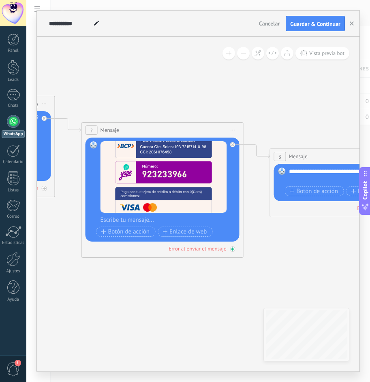 The image size is (370, 382). Describe the element at coordinates (13, 162) in the screenshot. I see `div: Calendario` at that location.